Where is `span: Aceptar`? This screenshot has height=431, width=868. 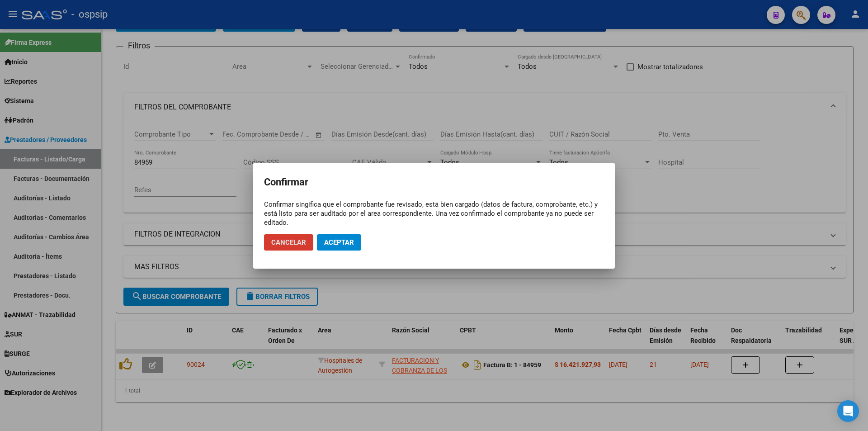 span: Aceptar is located at coordinates (339, 243).